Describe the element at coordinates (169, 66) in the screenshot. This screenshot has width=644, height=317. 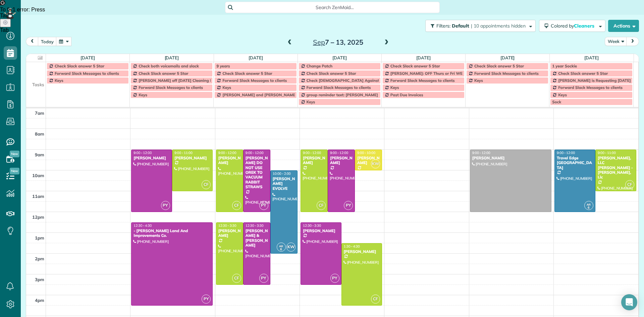
I see `span: Check both voicemails and slack` at that location.